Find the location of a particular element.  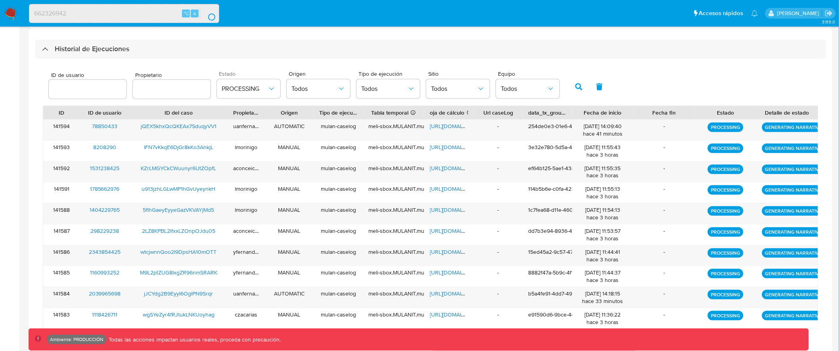

span: Accesos rápidos is located at coordinates (721, 13).